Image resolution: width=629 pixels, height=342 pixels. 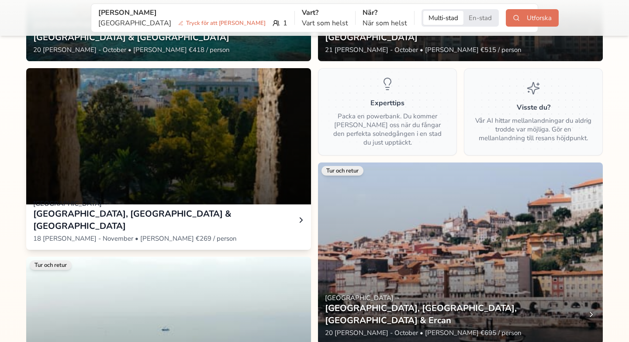 I want to click on p: När?, so click(x=385, y=13).